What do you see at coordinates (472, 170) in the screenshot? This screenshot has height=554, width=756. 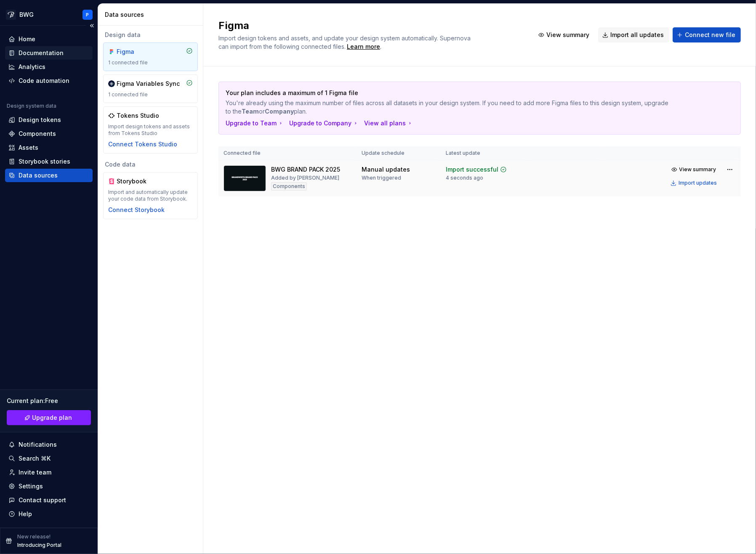 I see `div: Import successful` at bounding box center [472, 170].